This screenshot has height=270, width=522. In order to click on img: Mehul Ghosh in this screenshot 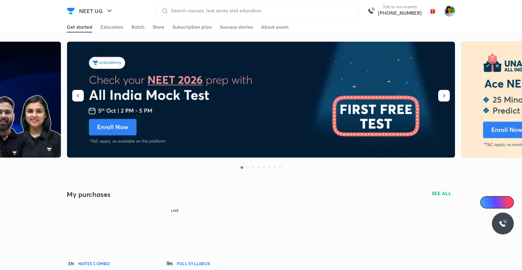, I will do `click(450, 11)`.